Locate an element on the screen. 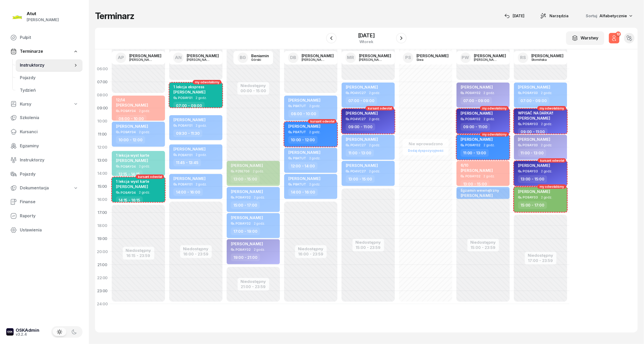 The image size is (644, 344). div: 09:00 is located at coordinates (103, 108).